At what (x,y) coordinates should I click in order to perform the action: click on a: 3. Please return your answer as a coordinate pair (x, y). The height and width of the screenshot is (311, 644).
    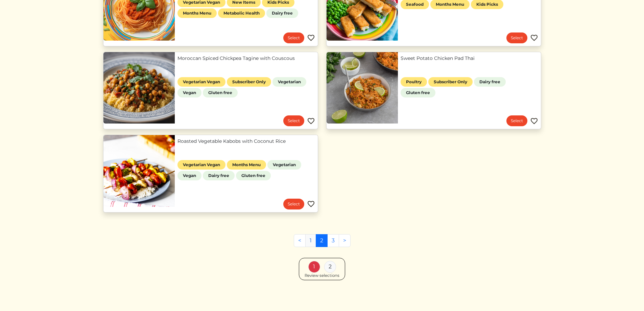
    Looking at the image, I should click on (333, 241).